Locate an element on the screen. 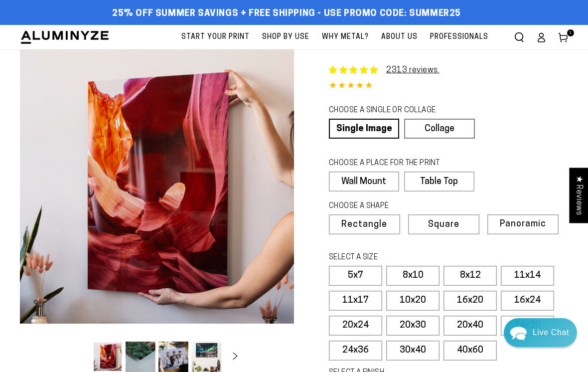 Image resolution: width=588 pixels, height=372 pixels. label: 24x36 is located at coordinates (355, 351).